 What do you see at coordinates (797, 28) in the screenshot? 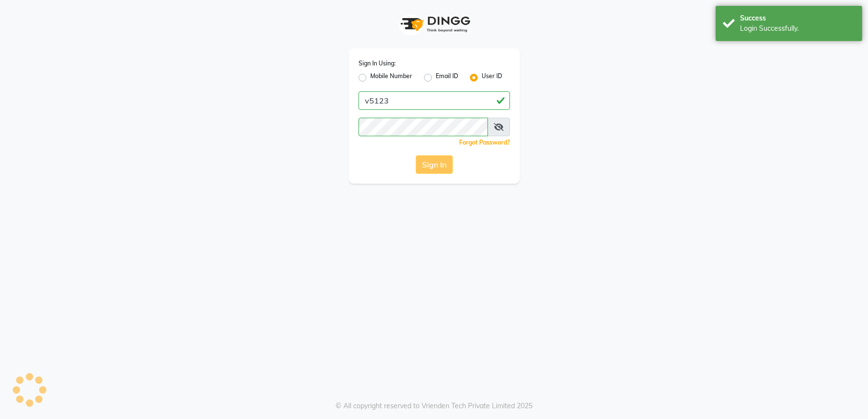
I see `div: Login Successfully.` at bounding box center [797, 28].